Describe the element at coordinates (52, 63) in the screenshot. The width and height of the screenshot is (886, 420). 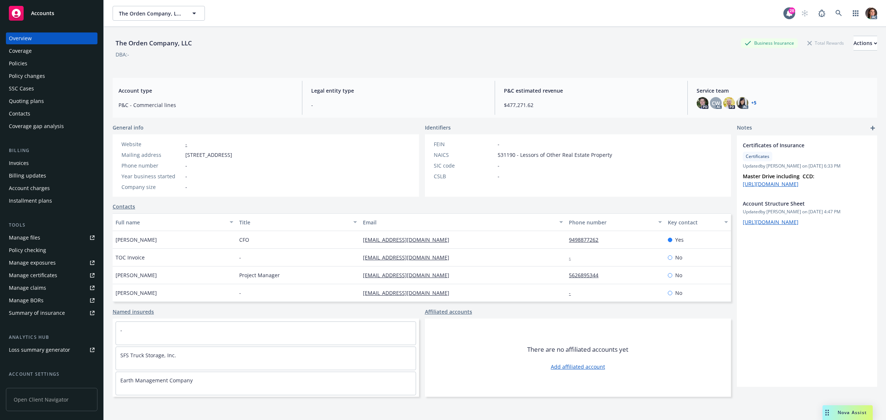
I see `a: Policies` at that location.